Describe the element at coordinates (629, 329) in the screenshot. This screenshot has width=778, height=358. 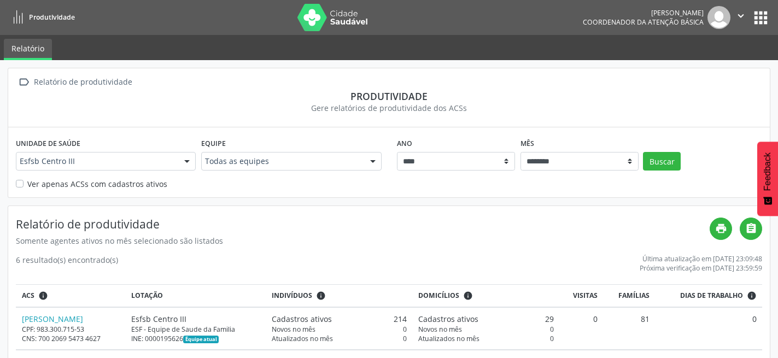
I see `td: 81` at that location.